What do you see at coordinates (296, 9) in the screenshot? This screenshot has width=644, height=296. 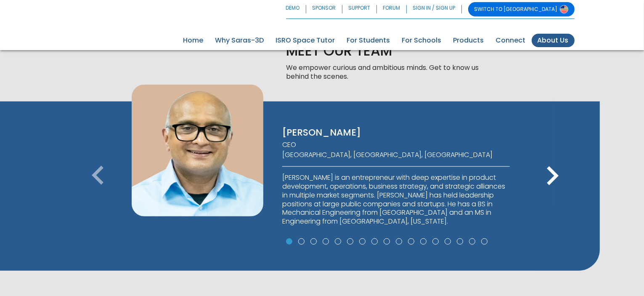 I see `a: DEMO` at bounding box center [296, 9].